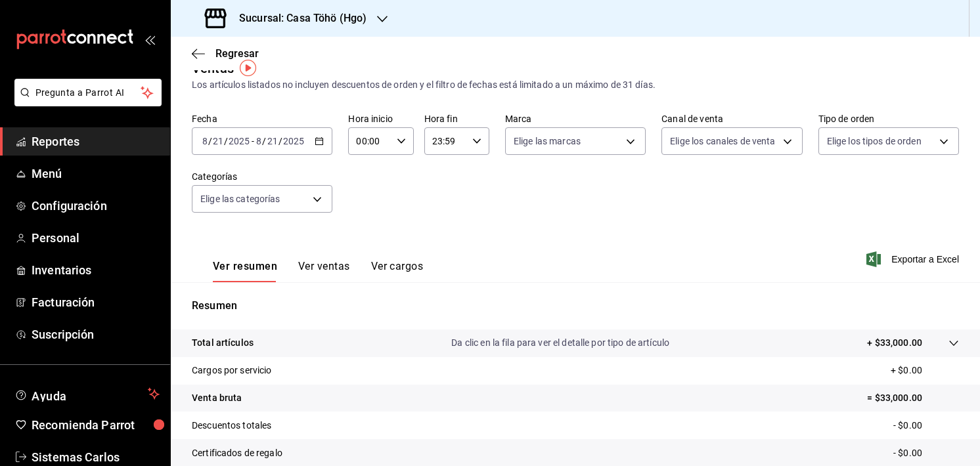 This screenshot has height=466, width=980. What do you see at coordinates (95, 334) in the screenshot?
I see `span: Suscripción` at bounding box center [95, 334].